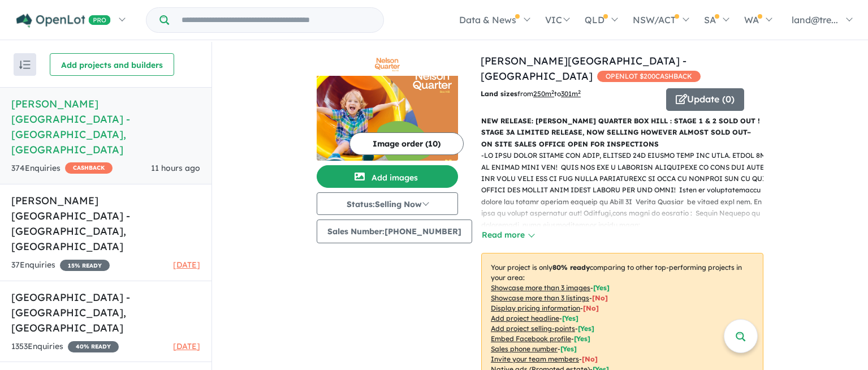  Describe the element at coordinates (571, 267) in the screenshot. I see `b: 80 % ready` at that location.